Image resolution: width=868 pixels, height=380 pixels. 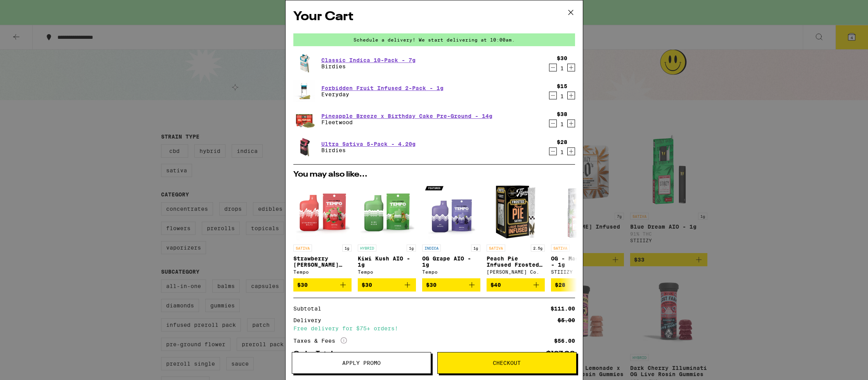 What do you see at coordinates (562, 58) in the screenshot?
I see `div: $30` at bounding box center [562, 58].